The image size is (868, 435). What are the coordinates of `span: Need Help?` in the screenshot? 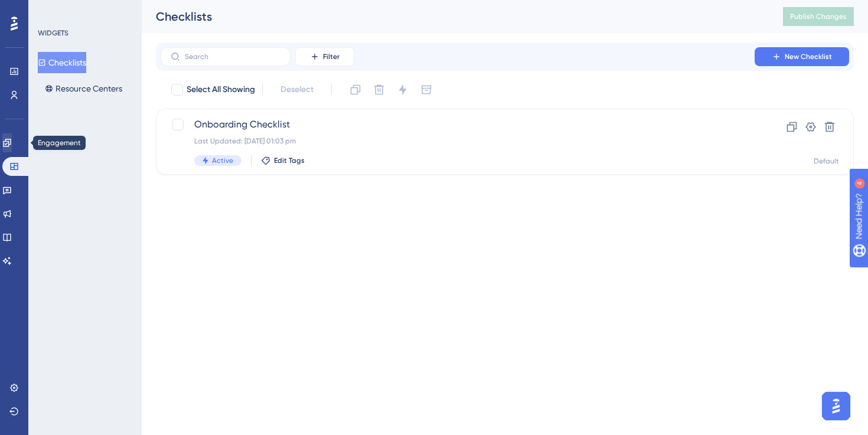 It's located at (51, 10).